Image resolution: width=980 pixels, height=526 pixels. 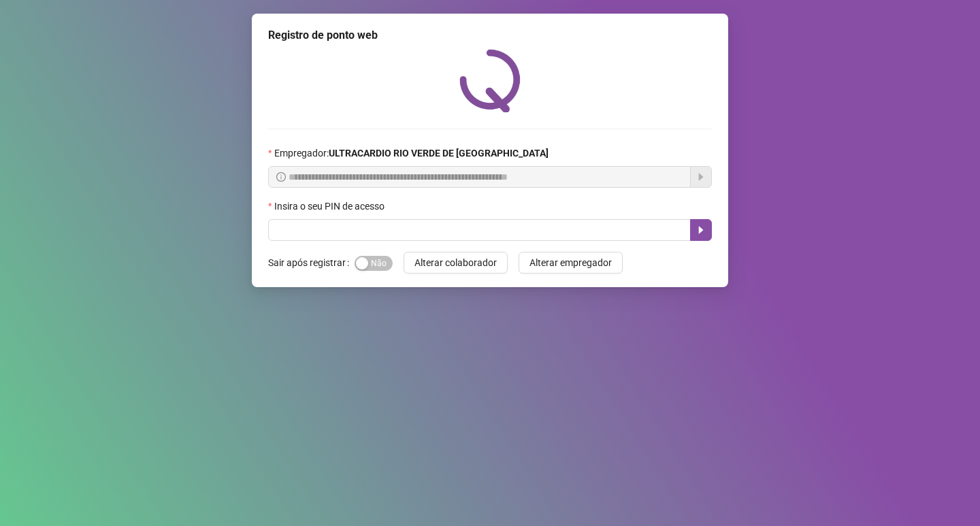 What do you see at coordinates (702, 230) in the screenshot?
I see `span: caret-right` at bounding box center [702, 230].